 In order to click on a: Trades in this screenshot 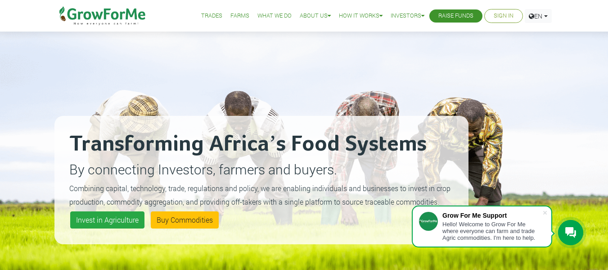, I will do `click(212, 16)`.